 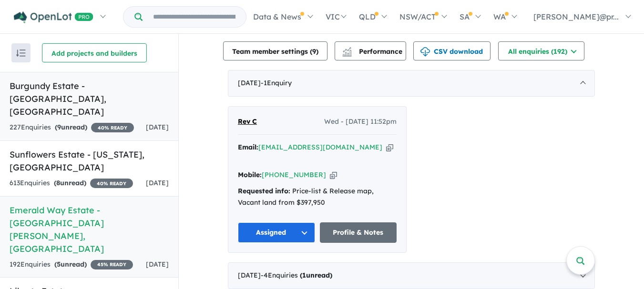 What do you see at coordinates (297, 275) in the screenshot?
I see `span: - 4 Enquir ies` at bounding box center [297, 275].